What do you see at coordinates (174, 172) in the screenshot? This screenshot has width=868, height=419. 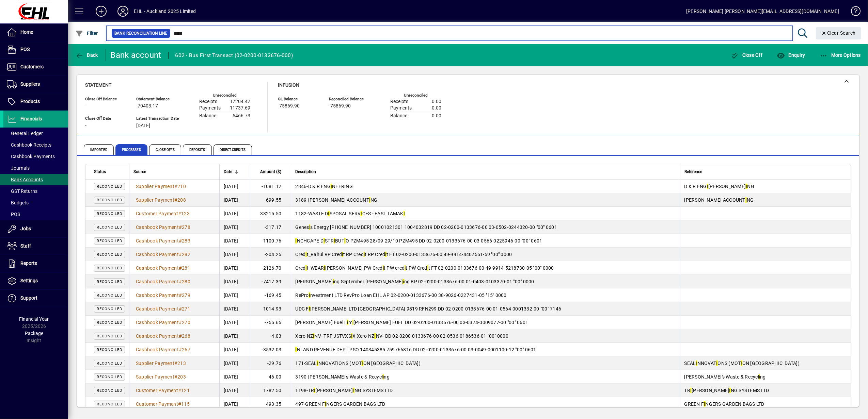 I see `div: Source` at bounding box center [174, 172].